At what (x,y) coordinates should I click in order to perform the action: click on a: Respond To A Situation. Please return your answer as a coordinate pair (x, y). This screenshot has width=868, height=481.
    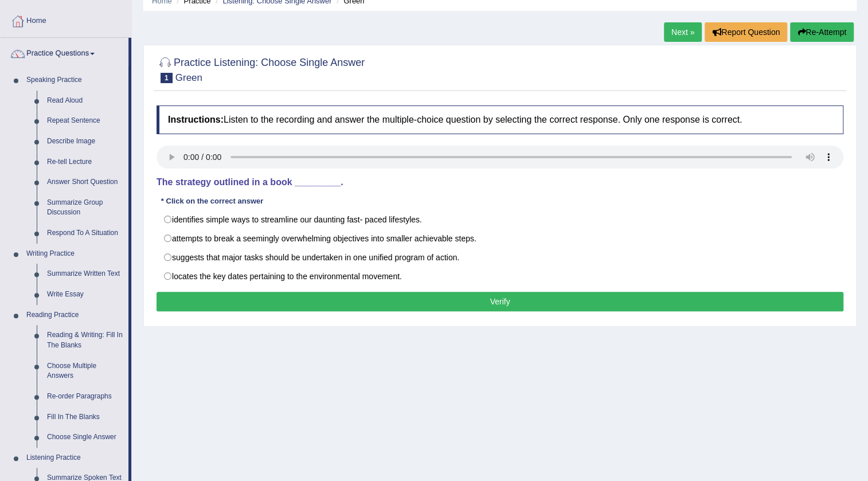
    Looking at the image, I should click on (85, 233).